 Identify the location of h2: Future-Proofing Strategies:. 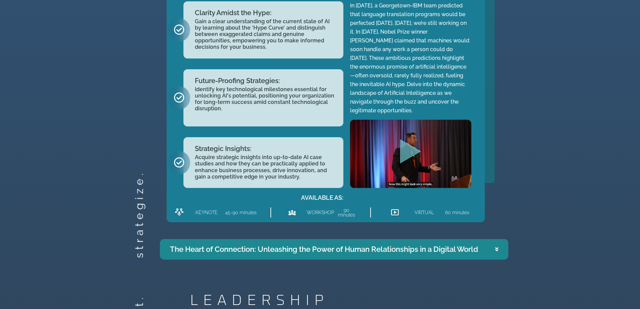
(265, 81).